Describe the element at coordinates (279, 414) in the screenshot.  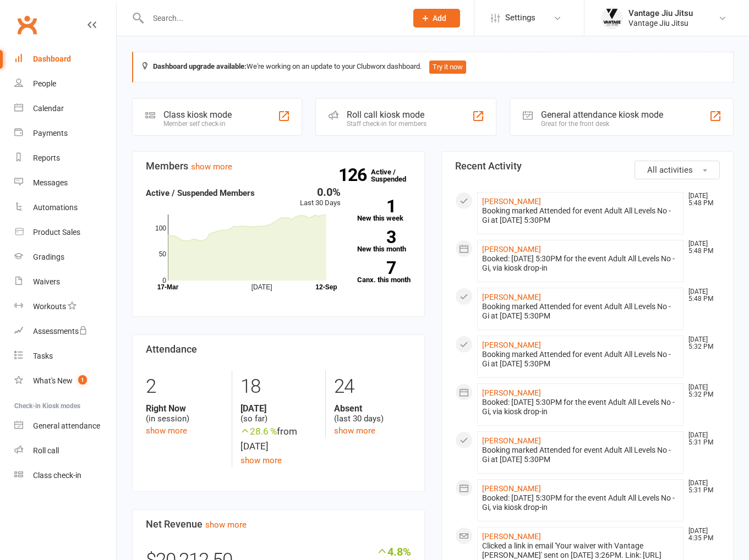
I see `div: (so far)` at that location.